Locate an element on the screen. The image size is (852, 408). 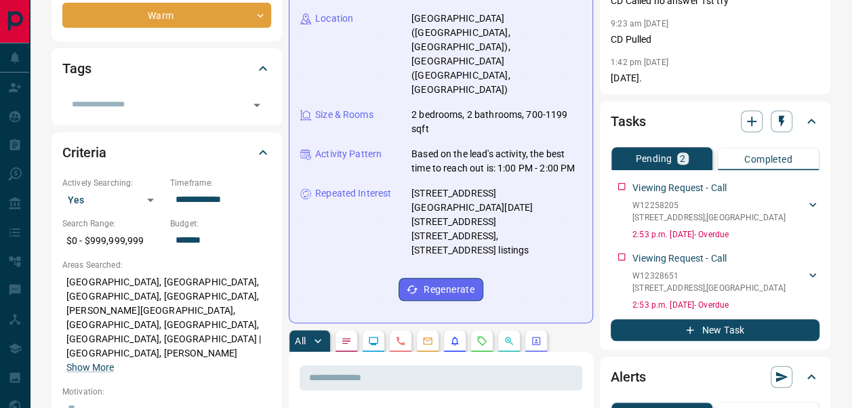
p: Search Range: is located at coordinates (113, 224).